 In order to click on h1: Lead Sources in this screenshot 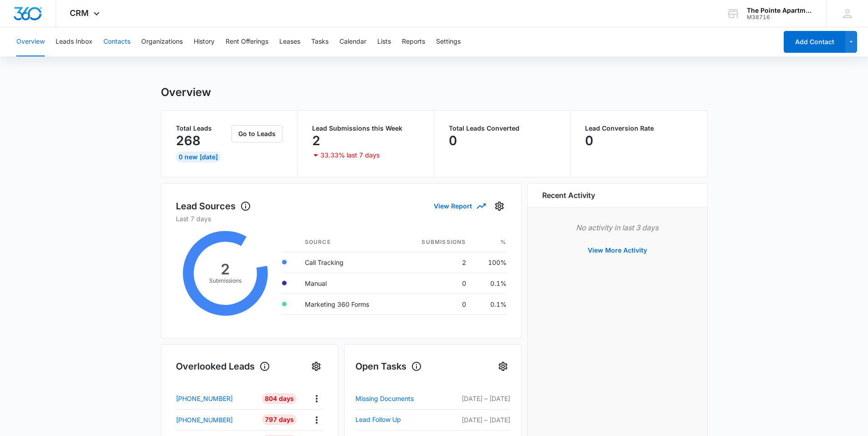, I will do `click(213, 207)`.